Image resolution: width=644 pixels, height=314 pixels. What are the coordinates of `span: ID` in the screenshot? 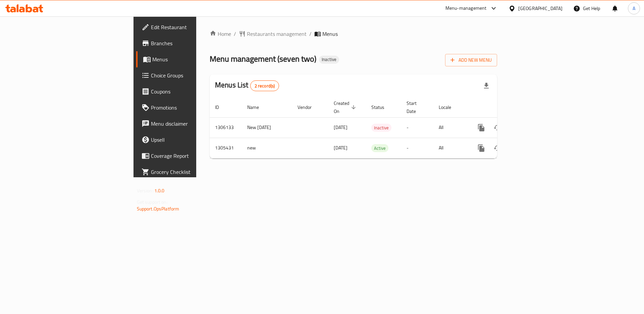 It's located at (221, 107).